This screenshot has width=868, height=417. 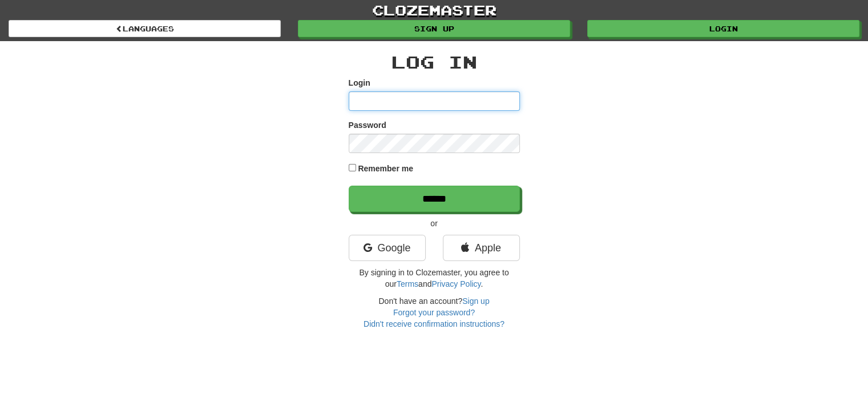 I want to click on p: By signing in to Clozemaster, you agree to our and ., so click(x=434, y=278).